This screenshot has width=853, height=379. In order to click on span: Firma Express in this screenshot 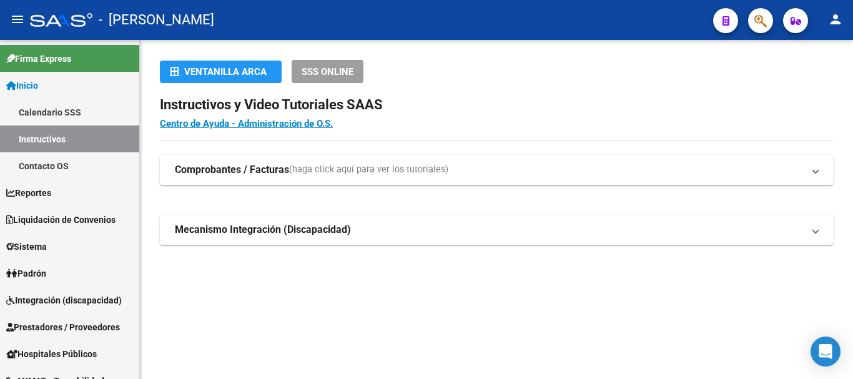, I will do `click(39, 59)`.